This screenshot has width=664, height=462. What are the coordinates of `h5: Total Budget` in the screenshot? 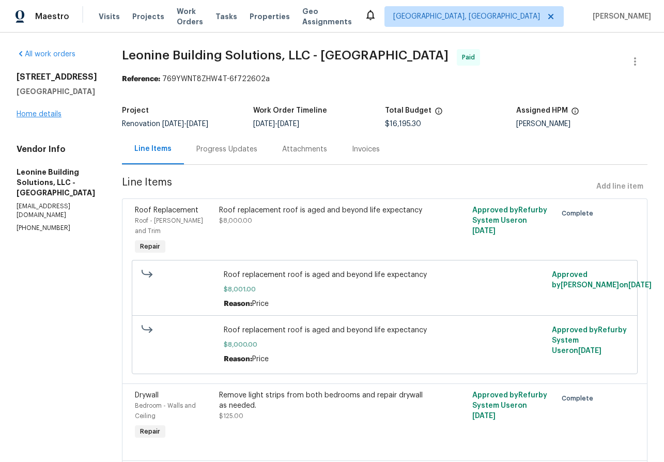 It's located at (408, 111).